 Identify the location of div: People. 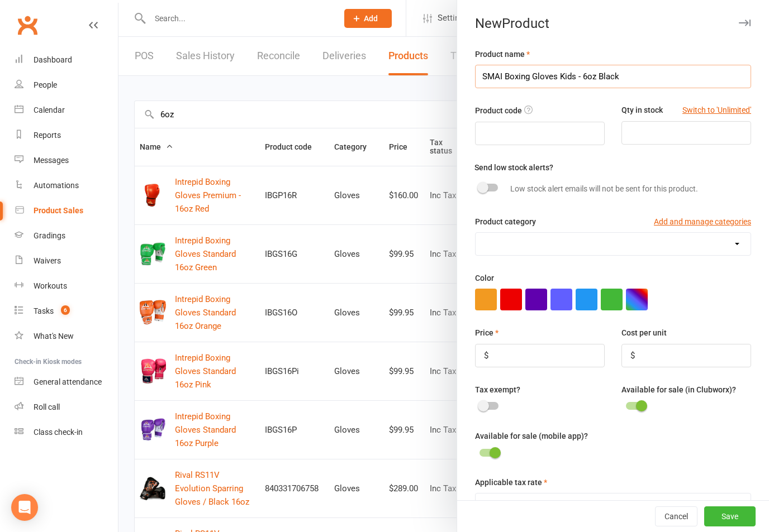
(45, 85).